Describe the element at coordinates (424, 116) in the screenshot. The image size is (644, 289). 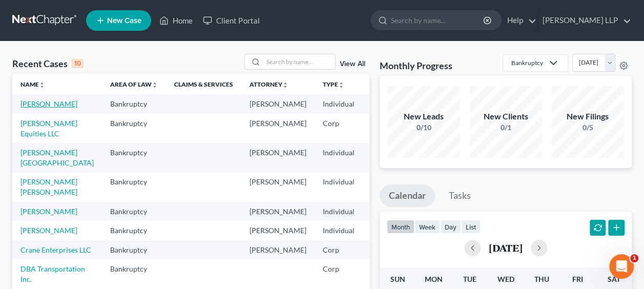
I see `div: New Leads` at that location.